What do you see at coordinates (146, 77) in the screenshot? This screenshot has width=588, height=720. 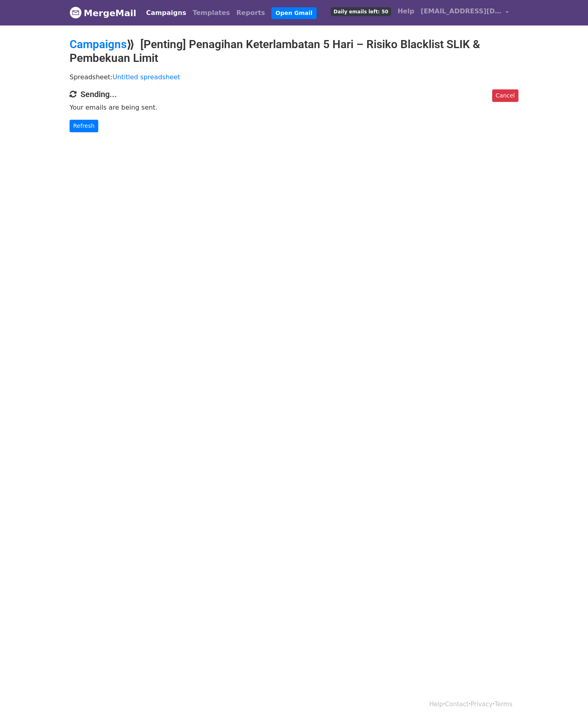 I see `a: Untitled spreadsheet` at bounding box center [146, 77].